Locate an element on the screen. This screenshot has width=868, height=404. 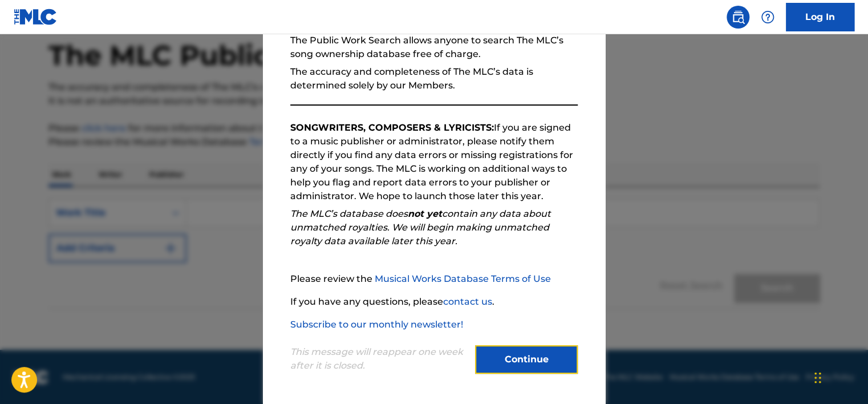
p: The accuracy and completeness of The MLC’s data is determined solely by our Members. is located at coordinates (434, 79).